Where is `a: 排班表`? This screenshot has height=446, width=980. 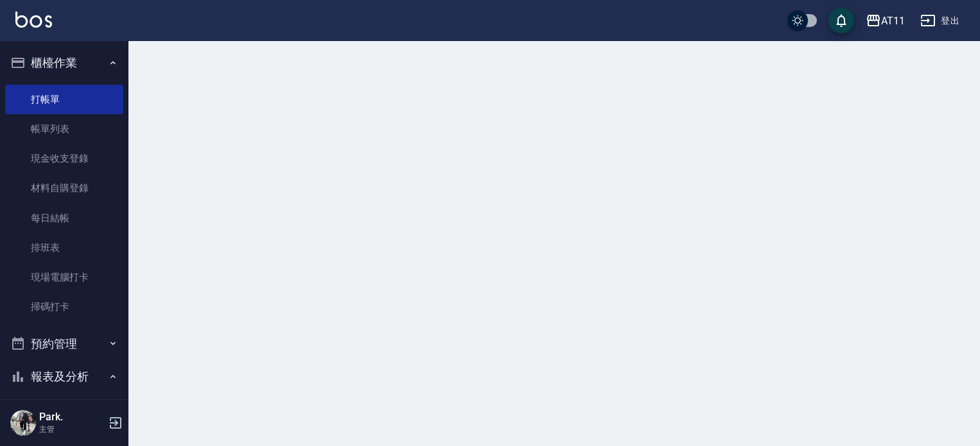
a: 排班表 is located at coordinates (64, 248).